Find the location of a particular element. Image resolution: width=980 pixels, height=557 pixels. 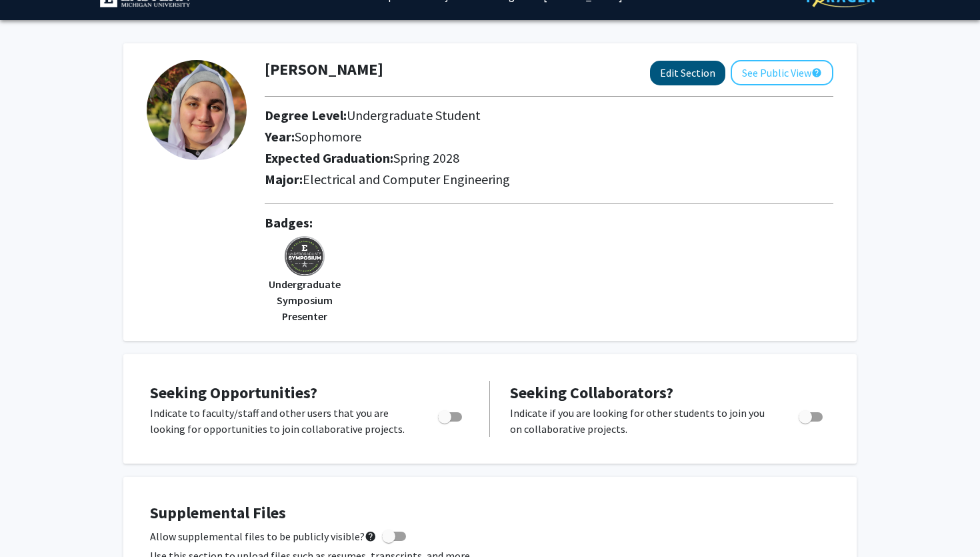

img: Profile Picture is located at coordinates (197, 111).